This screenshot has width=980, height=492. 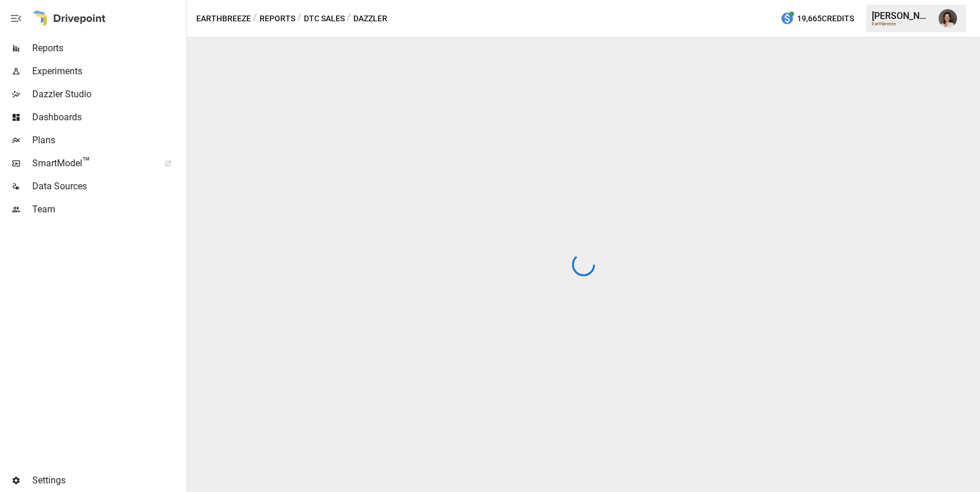 What do you see at coordinates (902, 23) in the screenshot?
I see `div: Earthbreeze` at bounding box center [902, 23].